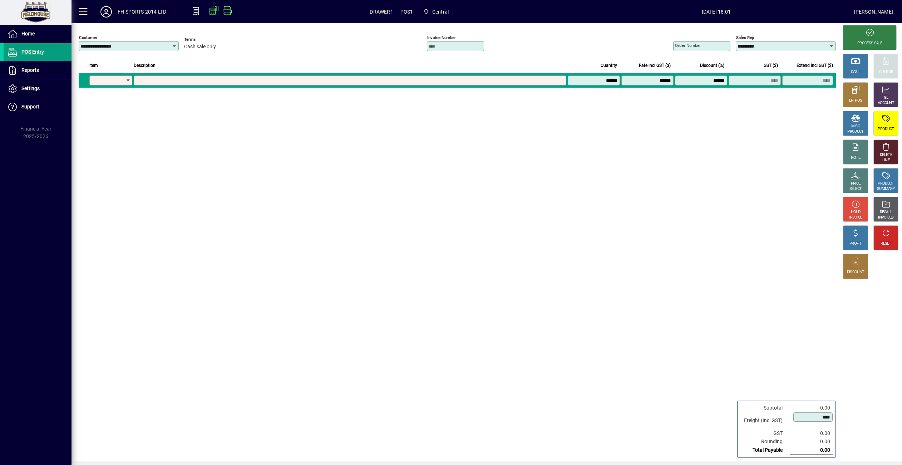 This screenshot has height=465, width=902. Describe the element at coordinates (855, 100) in the screenshot. I see `div: EFTPOS` at that location.